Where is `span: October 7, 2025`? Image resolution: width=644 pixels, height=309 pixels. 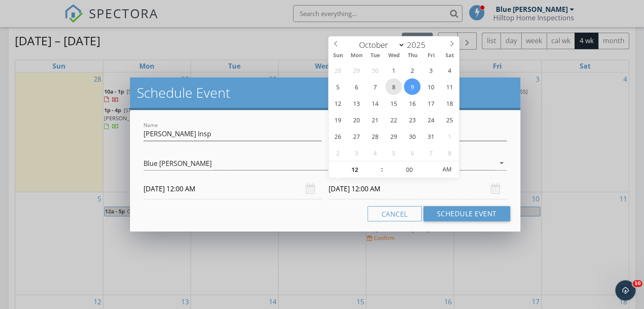 span: October 7, 2025 is located at coordinates (375, 87).